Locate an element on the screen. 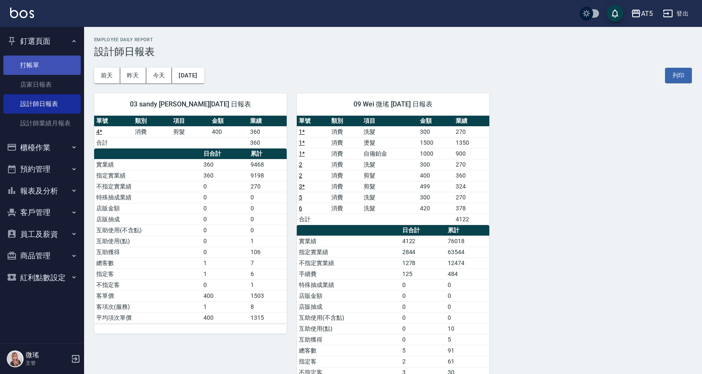 The height and width of the screenshot is (374, 702). button: AT5 is located at coordinates (642, 13).